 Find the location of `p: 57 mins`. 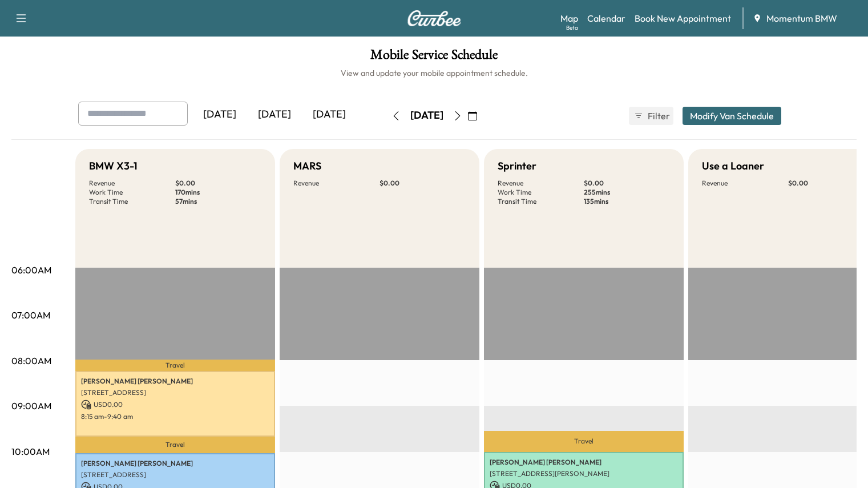

p: 57 mins is located at coordinates (218, 201).